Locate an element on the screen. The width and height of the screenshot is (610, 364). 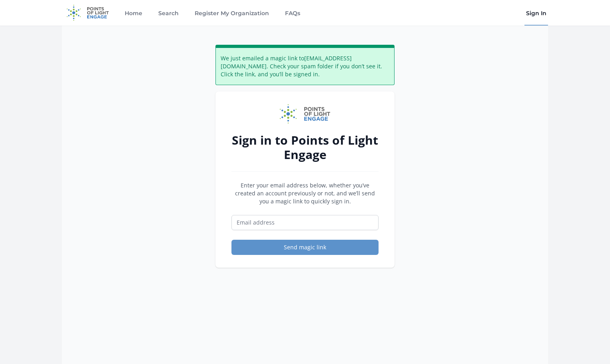
input: Email address is located at coordinates (305, 222).